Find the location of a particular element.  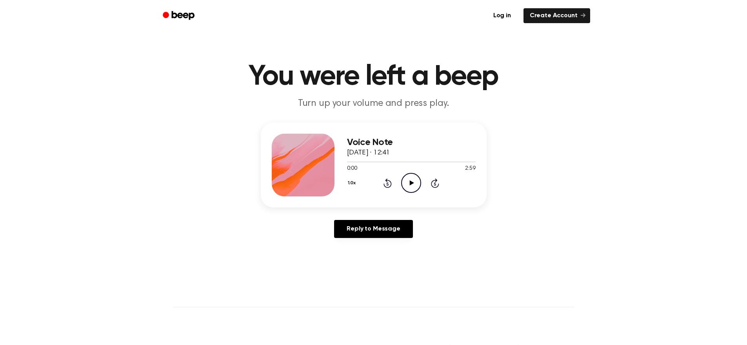

a: Log in is located at coordinates (502, 16).